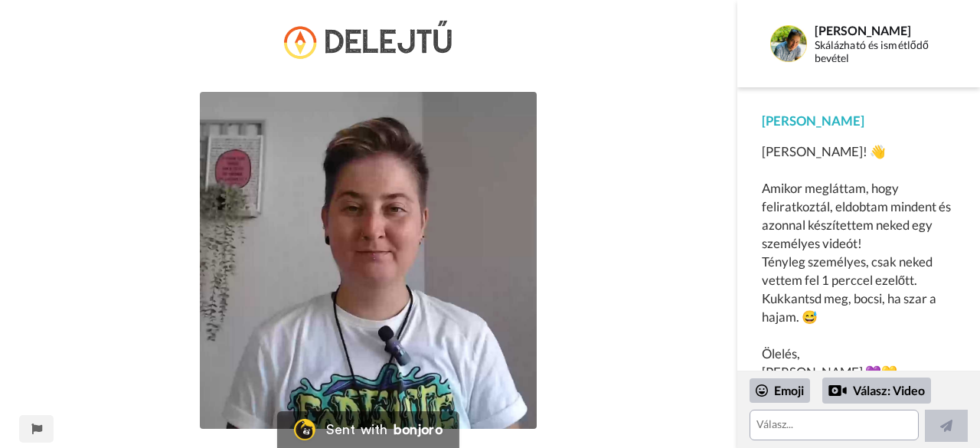 The height and width of the screenshot is (448, 980). Describe the element at coordinates (884, 52) in the screenshot. I see `div: Skálázható és ismétlődő bevétel` at that location.